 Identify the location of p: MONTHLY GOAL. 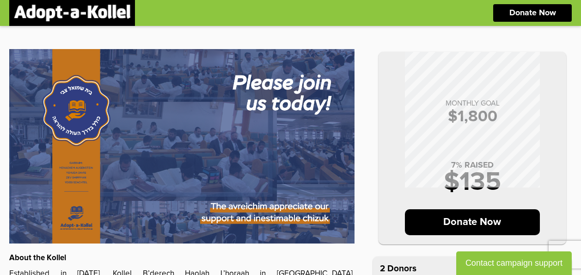
(472, 103).